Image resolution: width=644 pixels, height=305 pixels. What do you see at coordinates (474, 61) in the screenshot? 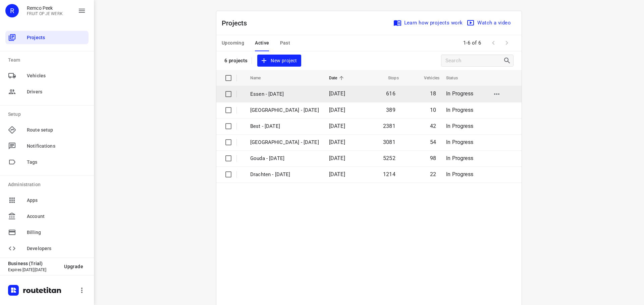
I see `input: Search projects` at bounding box center [474, 61].